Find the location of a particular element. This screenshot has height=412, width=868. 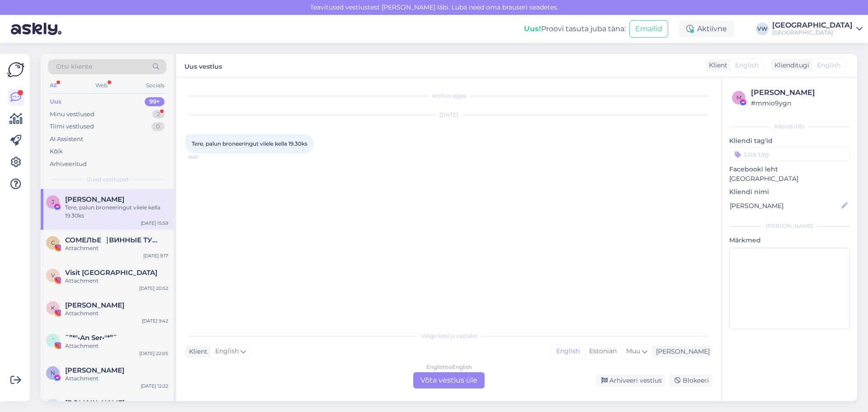

span: Visit Pärnu is located at coordinates (111, 272).